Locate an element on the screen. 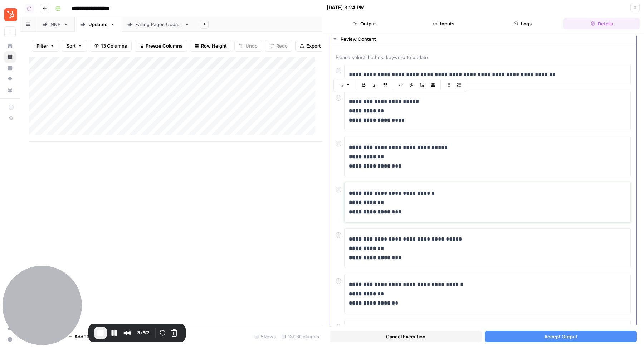 This screenshot has width=644, height=348. button: Inputs is located at coordinates (444, 24).